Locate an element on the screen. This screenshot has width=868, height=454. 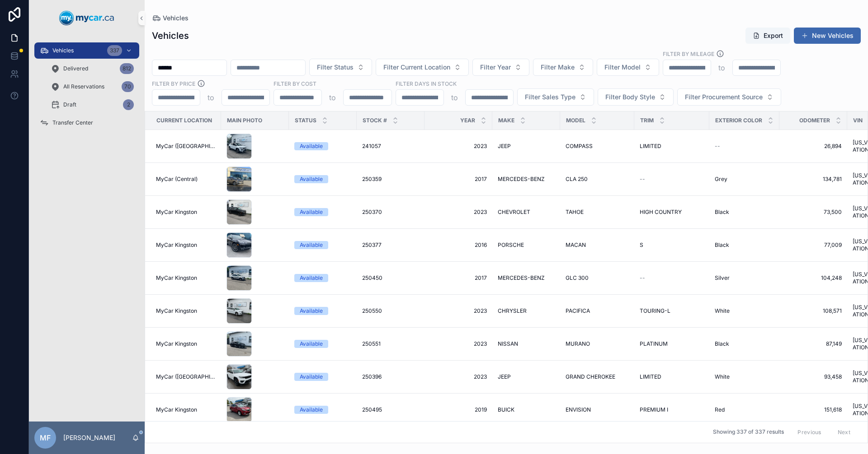
a: 250359 is located at coordinates (390, 179).